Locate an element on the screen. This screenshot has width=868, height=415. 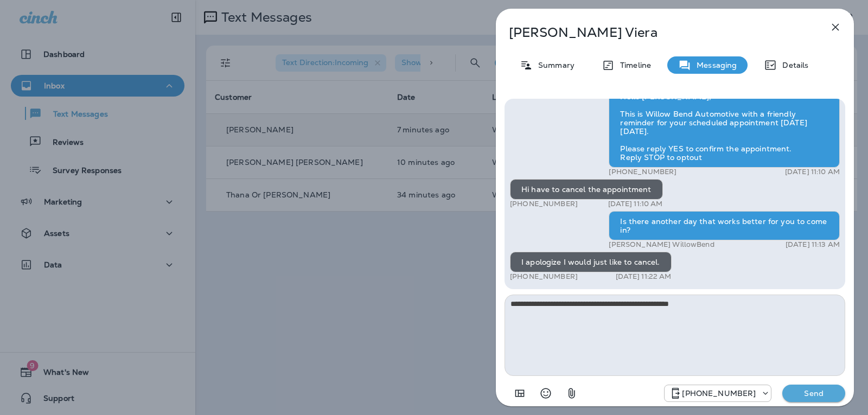
button: Send is located at coordinates (814, 394).